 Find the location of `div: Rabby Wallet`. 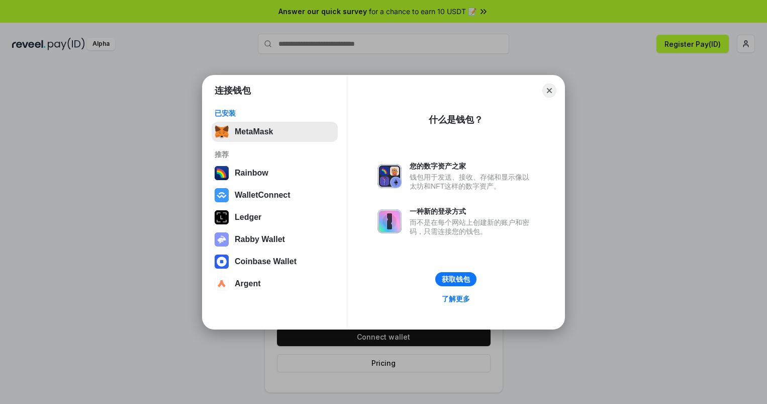

div: Rabby Wallet is located at coordinates (260, 239).